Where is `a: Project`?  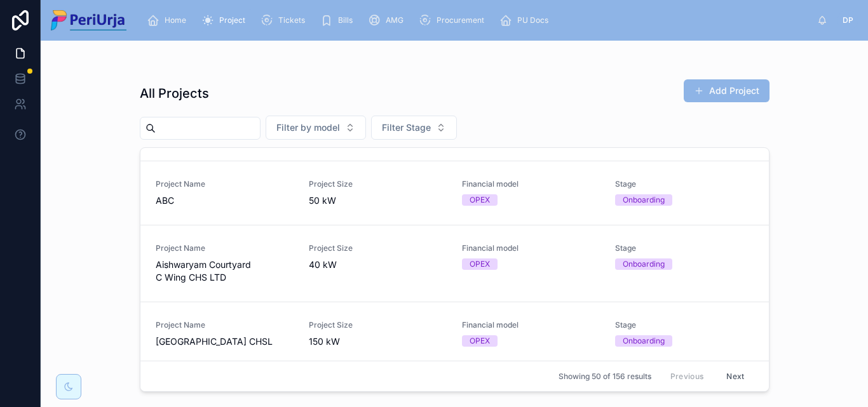
a: Project is located at coordinates (226, 20).